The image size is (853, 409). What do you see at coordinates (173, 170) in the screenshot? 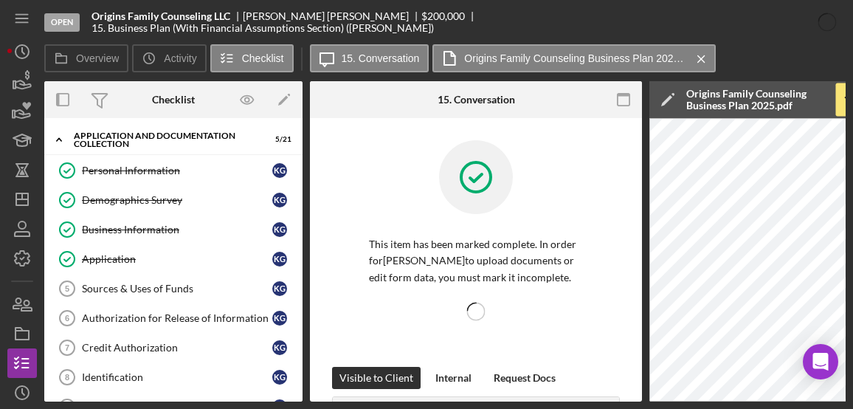
I see `a: Personal InformationKG` at bounding box center [173, 170].